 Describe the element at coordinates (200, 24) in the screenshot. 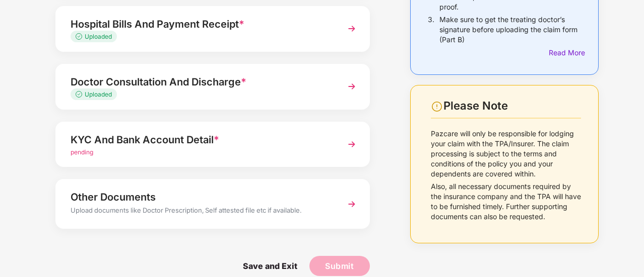

I see `div: Hospital Bills And Payment Receipt` at that location.